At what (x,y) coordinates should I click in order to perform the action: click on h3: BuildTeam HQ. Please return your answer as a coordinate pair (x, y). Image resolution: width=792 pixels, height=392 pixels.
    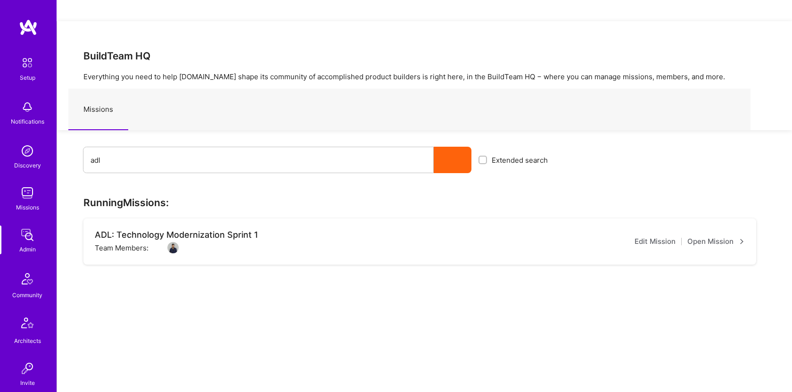
    Looking at the image, I should click on (424, 56).